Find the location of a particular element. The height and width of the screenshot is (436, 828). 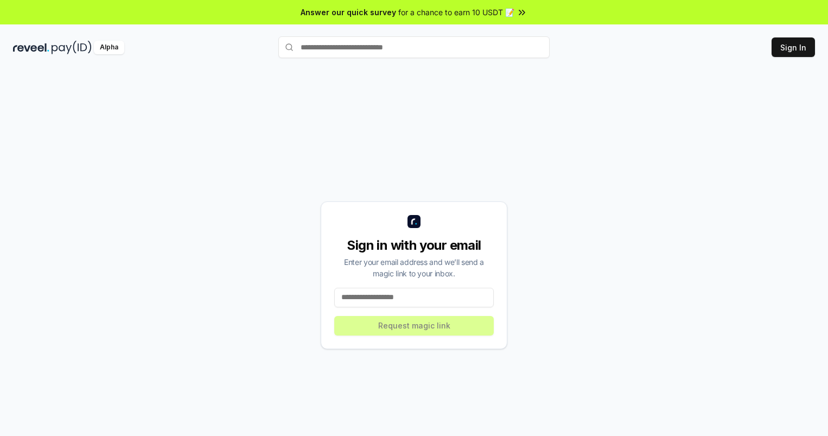

img: reveel_dark is located at coordinates (31, 47).